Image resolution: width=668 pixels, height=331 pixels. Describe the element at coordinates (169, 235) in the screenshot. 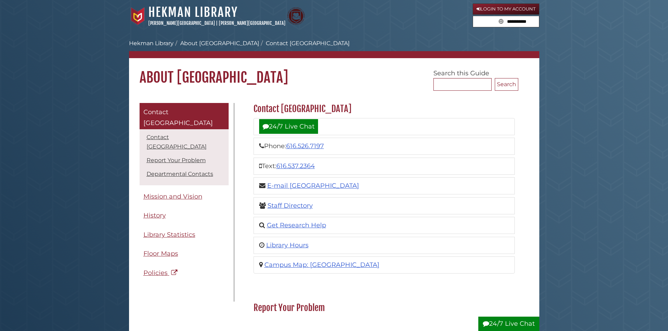

I see `span: Library Statistics` at that location.